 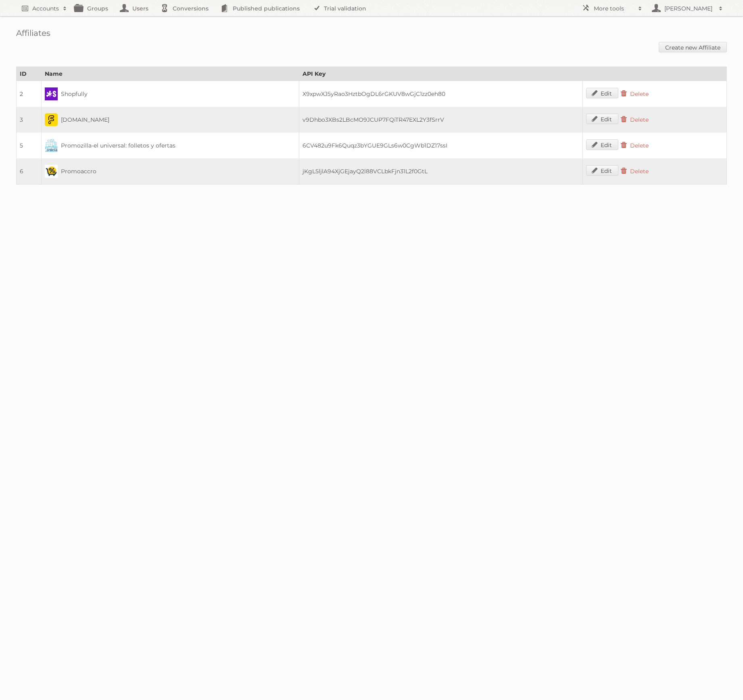 I want to click on h2: More tools, so click(x=614, y=8).